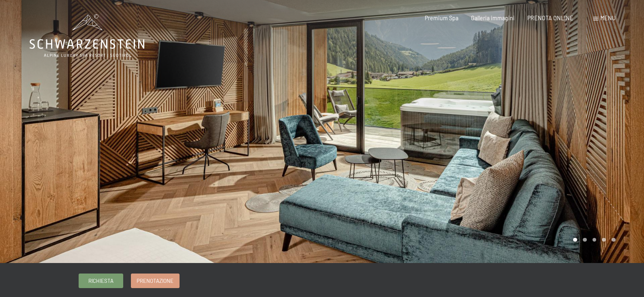 The height and width of the screenshot is (297, 644). Describe the element at coordinates (492, 17) in the screenshot. I see `a: Galleria immagini` at that location.